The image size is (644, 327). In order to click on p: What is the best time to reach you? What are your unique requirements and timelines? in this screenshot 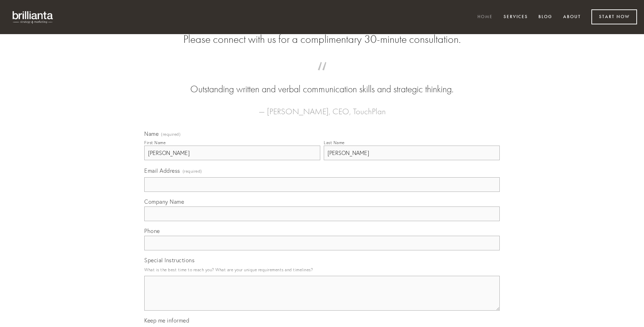, I will do `click(322, 270)`.